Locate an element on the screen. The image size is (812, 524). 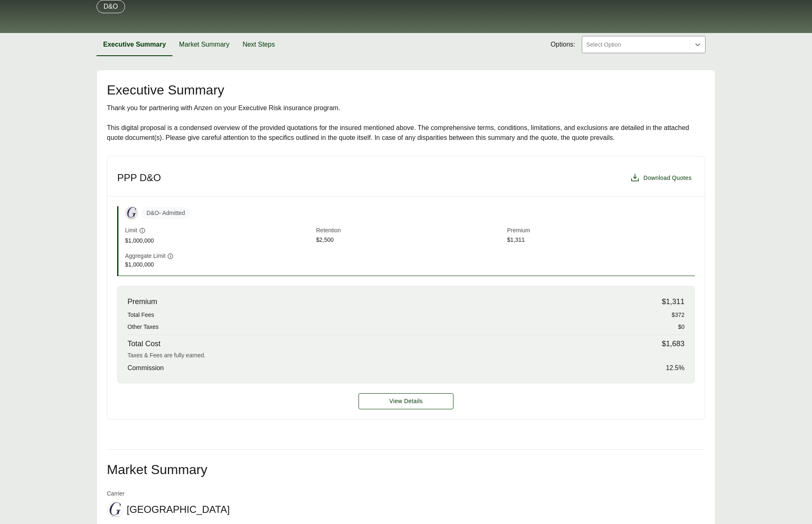
span: Limit is located at coordinates (131, 230).